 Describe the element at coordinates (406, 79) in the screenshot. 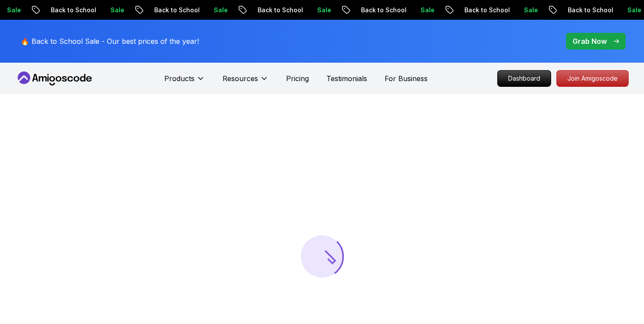

I see `p: For Business` at that location.